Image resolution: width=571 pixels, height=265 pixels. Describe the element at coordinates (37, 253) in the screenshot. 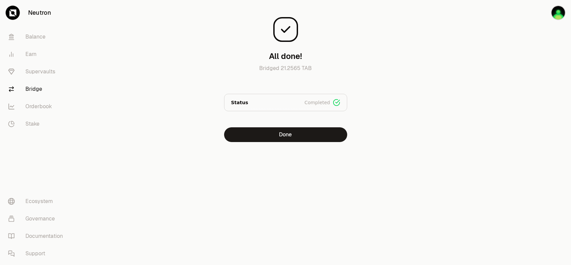

I see `a: Support` at that location.